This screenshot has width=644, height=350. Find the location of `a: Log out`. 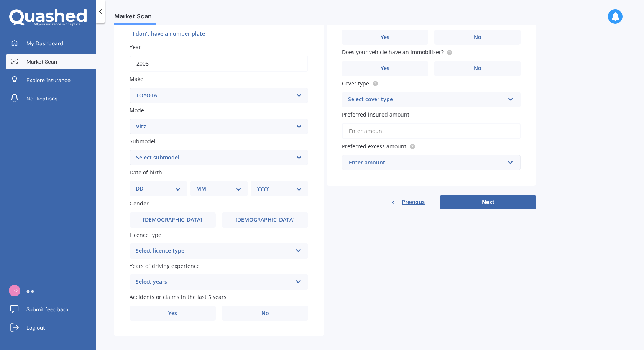

a: Log out is located at coordinates (51, 328).